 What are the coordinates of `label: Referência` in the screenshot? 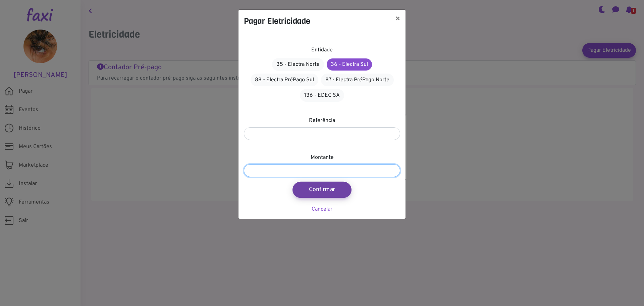 It's located at (322, 120).